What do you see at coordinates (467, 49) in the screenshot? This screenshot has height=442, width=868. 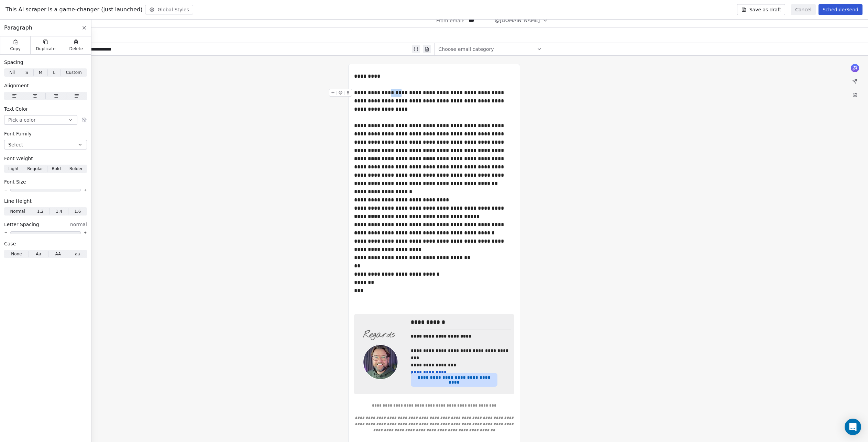 I see `span: Choose email category` at bounding box center [467, 49].